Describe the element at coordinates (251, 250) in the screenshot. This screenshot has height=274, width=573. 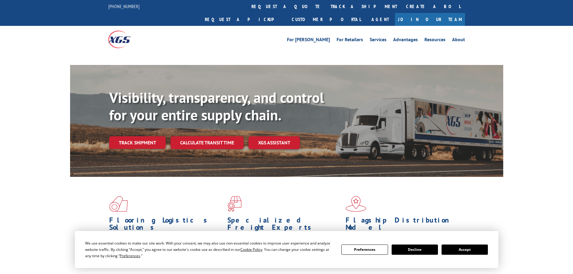
I see `span: Cookie Policy` at that location.